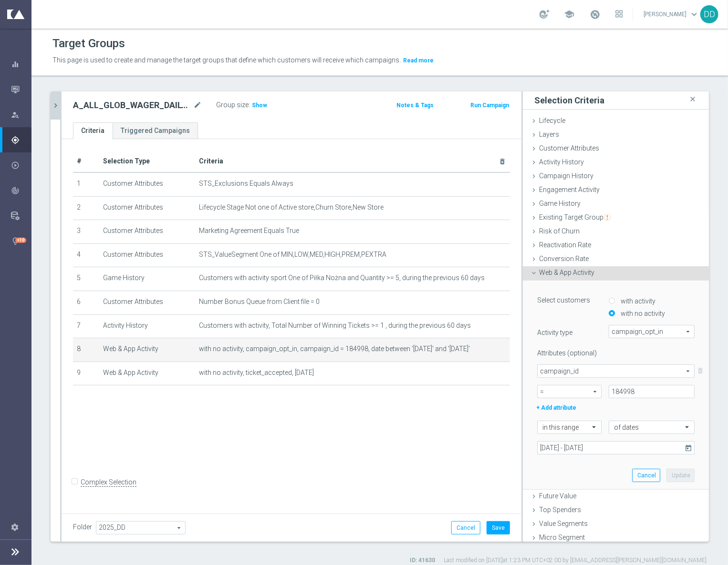 The height and width of the screenshot is (565, 728). I want to click on th: Selection Type, so click(147, 162).